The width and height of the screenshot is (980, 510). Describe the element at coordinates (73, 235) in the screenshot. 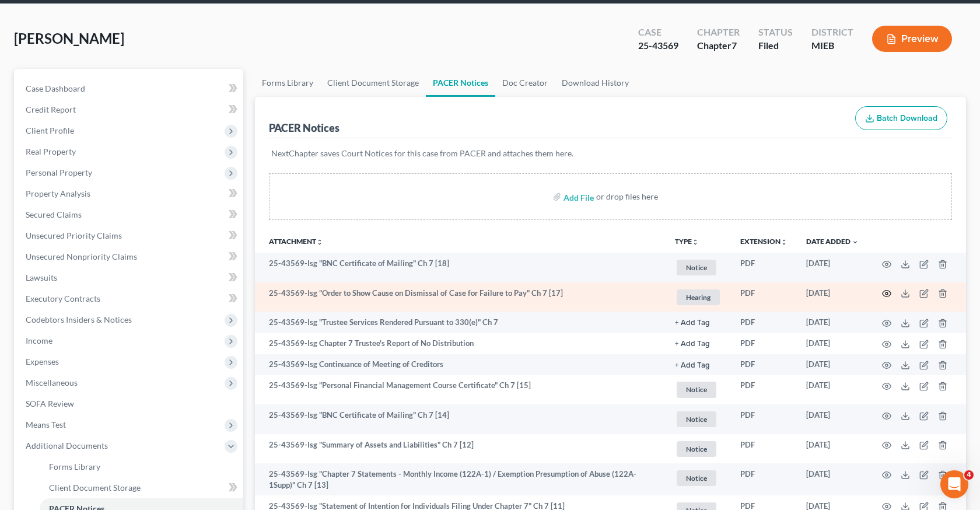

I see `span: Unsecured Priority Claims` at that location.